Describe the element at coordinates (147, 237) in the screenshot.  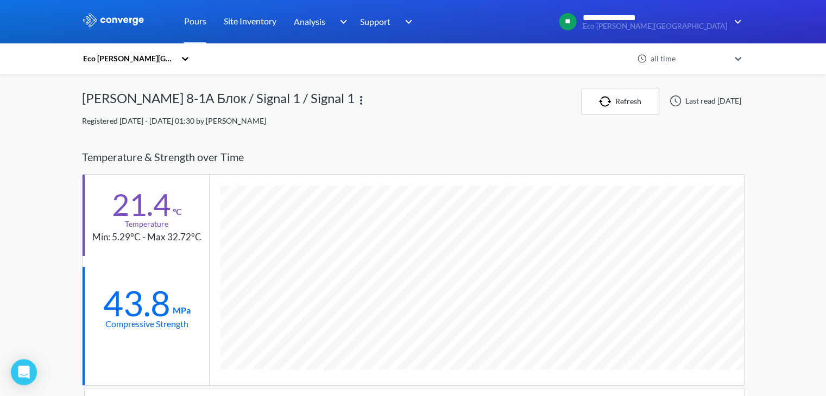
I see `div: Min: 5.29°C - Max 32.72°C` at that location.